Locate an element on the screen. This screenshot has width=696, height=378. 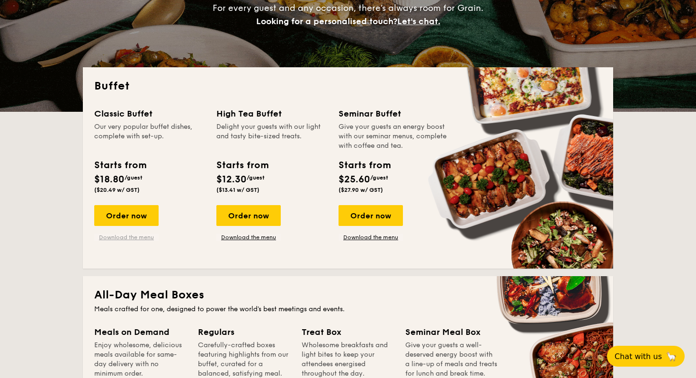
div: Meals crafted for one, designed to power the world's best meetings and events. is located at coordinates (348, 309).